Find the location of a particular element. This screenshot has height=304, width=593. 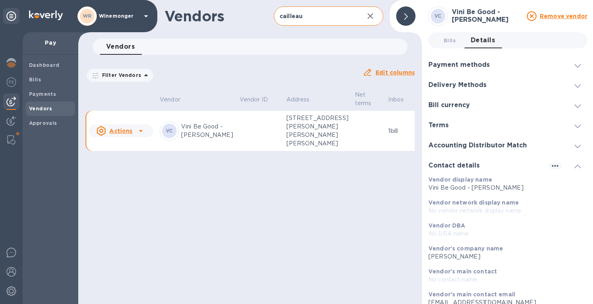

p: 1 bill is located at coordinates (401, 131).